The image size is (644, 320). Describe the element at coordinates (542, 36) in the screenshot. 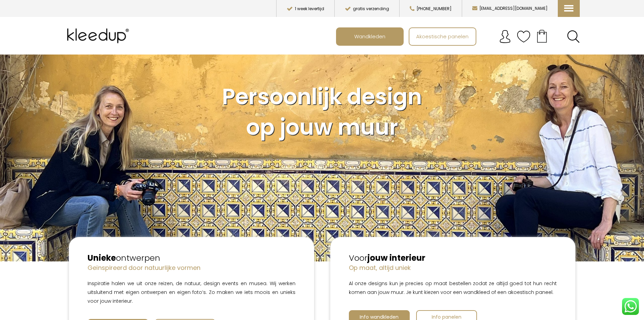

I see `a: Your cart` at that location.